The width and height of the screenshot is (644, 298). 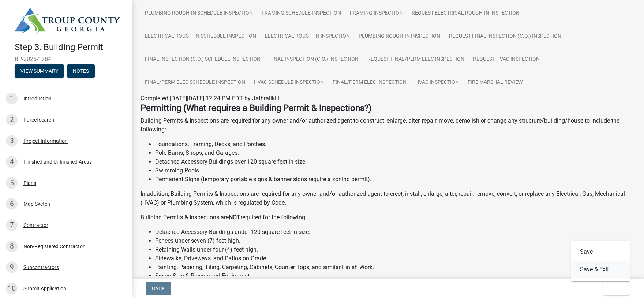 I want to click on div: 5, so click(x=12, y=183).